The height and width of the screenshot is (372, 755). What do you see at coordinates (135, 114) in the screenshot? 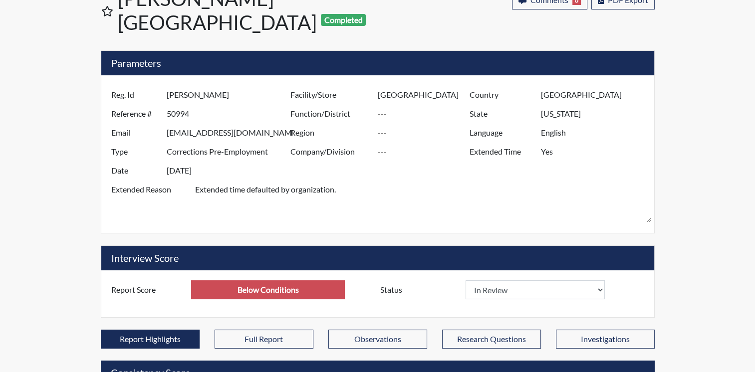
I see `label: Reference #` at bounding box center [135, 114].